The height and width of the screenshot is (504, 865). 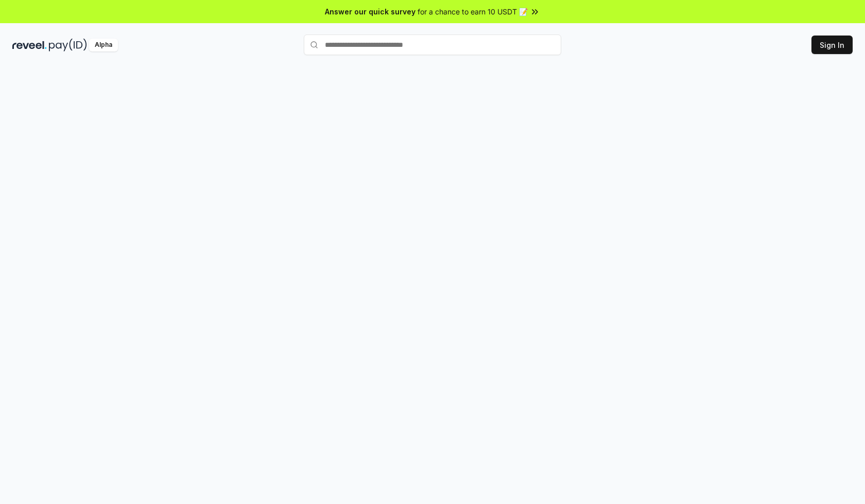 I want to click on img: pay_id, so click(x=68, y=45).